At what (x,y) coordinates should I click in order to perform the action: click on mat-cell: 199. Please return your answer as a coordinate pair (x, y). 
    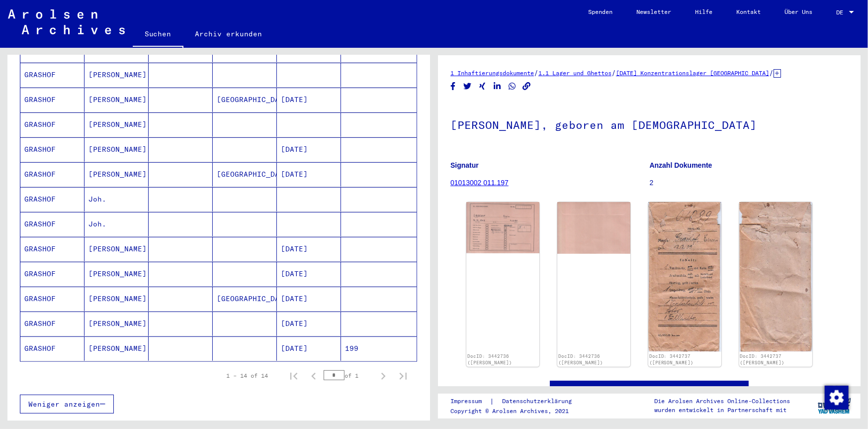
    Looking at the image, I should click on (379, 348).